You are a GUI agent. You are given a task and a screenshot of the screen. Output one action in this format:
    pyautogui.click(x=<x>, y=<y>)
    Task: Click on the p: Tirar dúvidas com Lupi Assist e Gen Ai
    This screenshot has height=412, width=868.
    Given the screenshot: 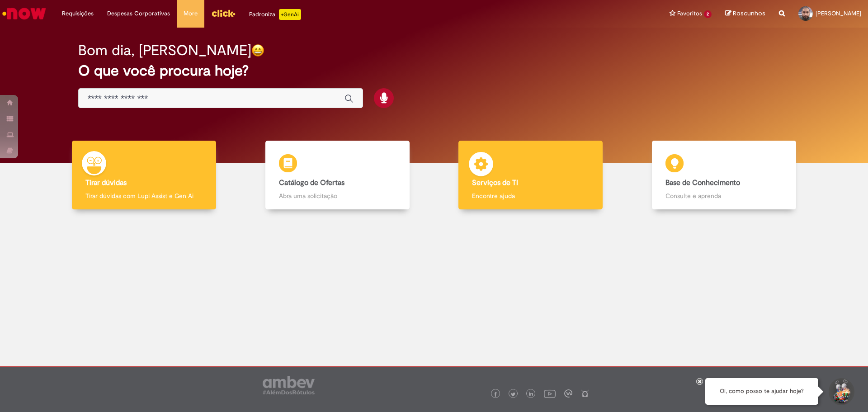 What is the action you would take?
    pyautogui.click(x=144, y=196)
    